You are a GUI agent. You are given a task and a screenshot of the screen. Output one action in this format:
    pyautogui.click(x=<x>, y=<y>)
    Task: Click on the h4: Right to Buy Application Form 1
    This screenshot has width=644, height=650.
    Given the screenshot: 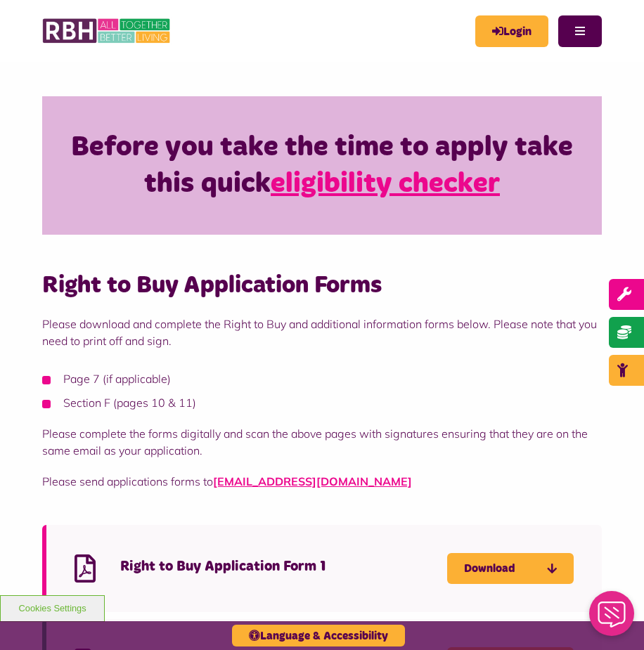 What is the action you would take?
    pyautogui.click(x=283, y=567)
    